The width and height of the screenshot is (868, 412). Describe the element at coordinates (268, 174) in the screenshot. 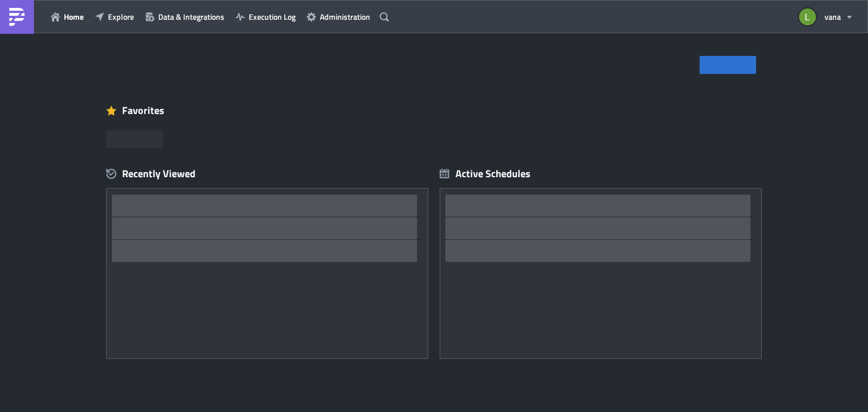

I see `div: Recently Viewed` at that location.